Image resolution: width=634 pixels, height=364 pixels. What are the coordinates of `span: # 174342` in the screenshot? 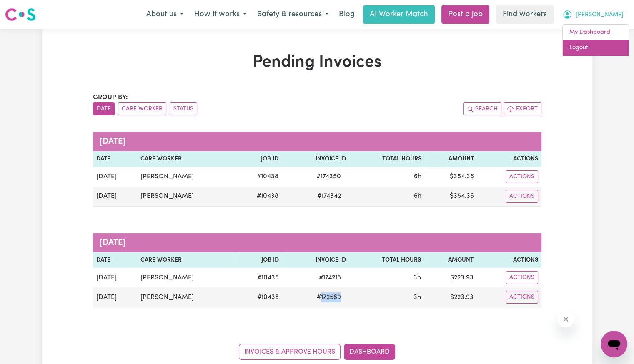 It's located at (329, 196).